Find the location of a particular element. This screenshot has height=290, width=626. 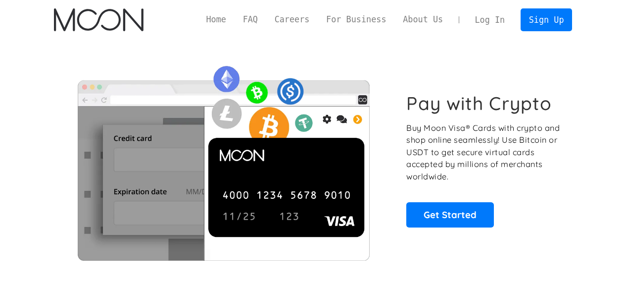

a: Home is located at coordinates (216, 19).